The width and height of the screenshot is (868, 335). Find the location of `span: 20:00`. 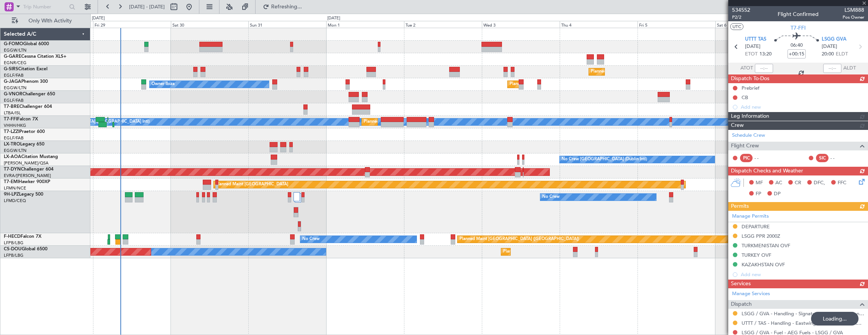

span: 20:00 is located at coordinates (827, 54).